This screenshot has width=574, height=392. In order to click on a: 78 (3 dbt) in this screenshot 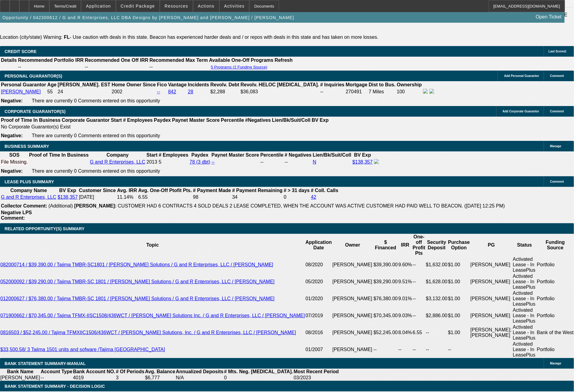, I will do `click(200, 162)`.